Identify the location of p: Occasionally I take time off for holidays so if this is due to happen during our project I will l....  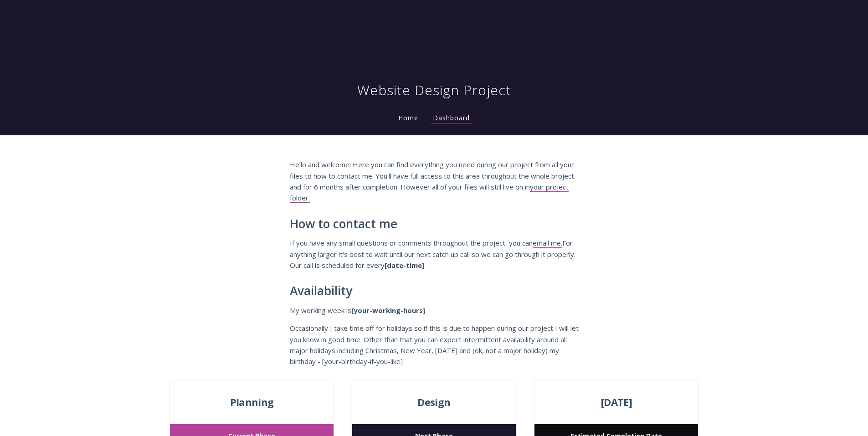
(434, 345).